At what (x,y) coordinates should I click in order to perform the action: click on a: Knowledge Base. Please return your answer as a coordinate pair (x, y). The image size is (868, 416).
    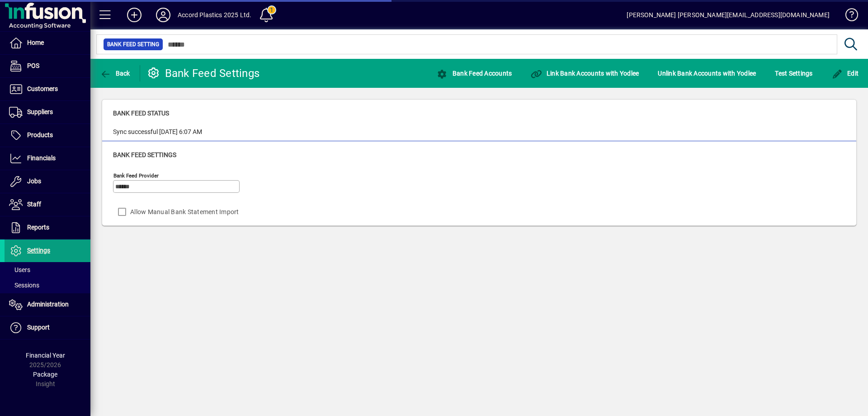
    Looking at the image, I should click on (848, 17).